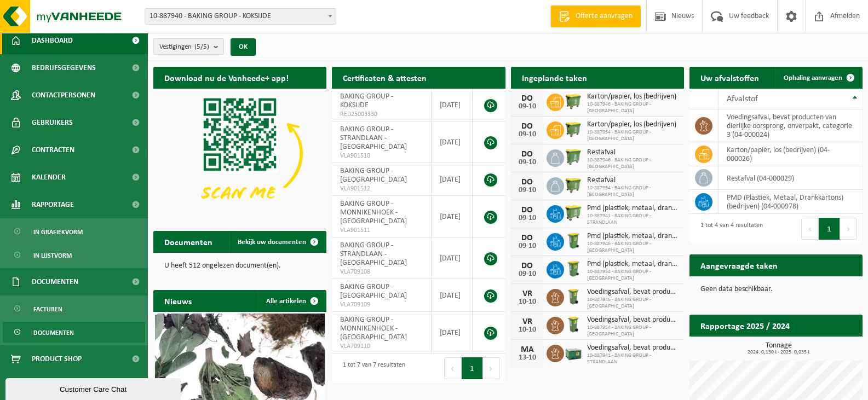  I want to click on span: Rapportage, so click(52, 205).